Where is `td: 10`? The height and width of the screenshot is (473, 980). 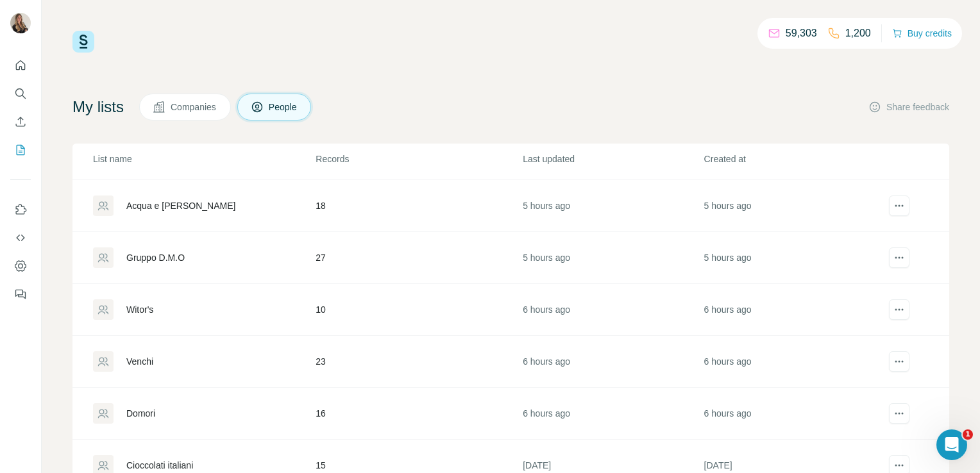 td: 10 is located at coordinates (418, 310).